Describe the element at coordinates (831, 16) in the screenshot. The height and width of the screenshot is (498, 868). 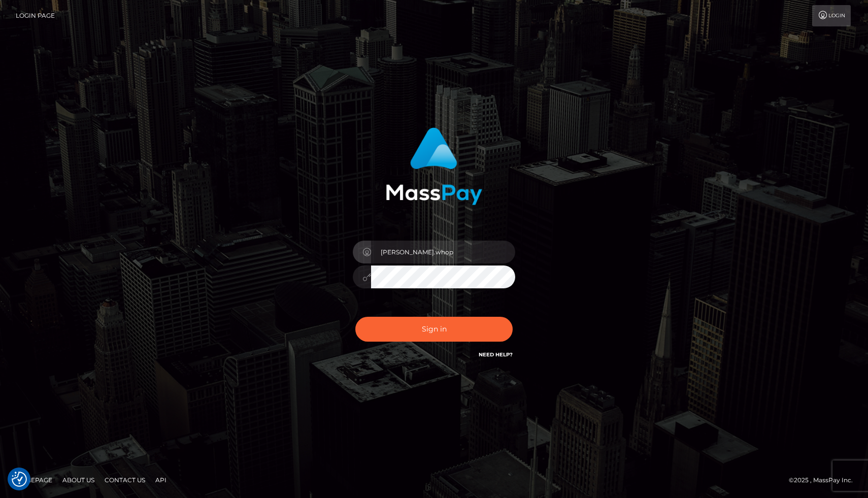
I see `a: Login` at that location.